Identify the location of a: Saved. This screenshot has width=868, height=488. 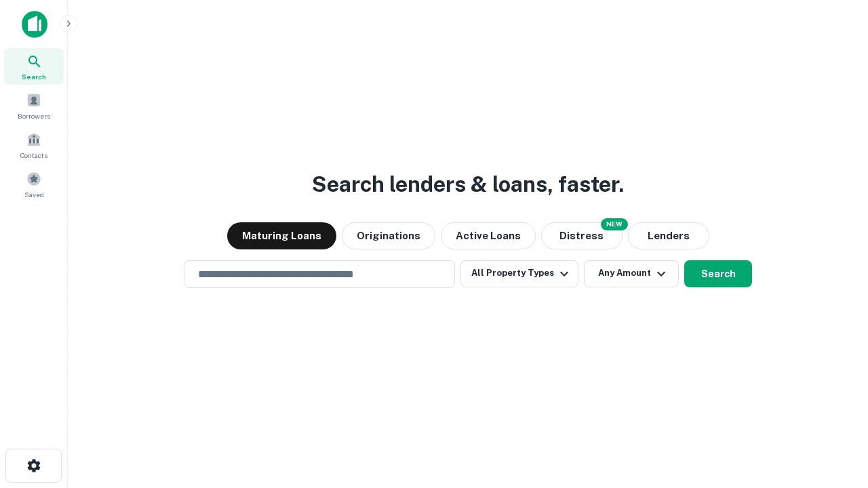
(34, 185).